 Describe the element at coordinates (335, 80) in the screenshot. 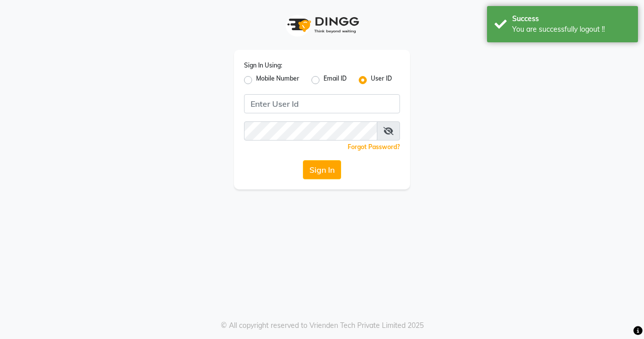

I see `label: Email ID` at that location.